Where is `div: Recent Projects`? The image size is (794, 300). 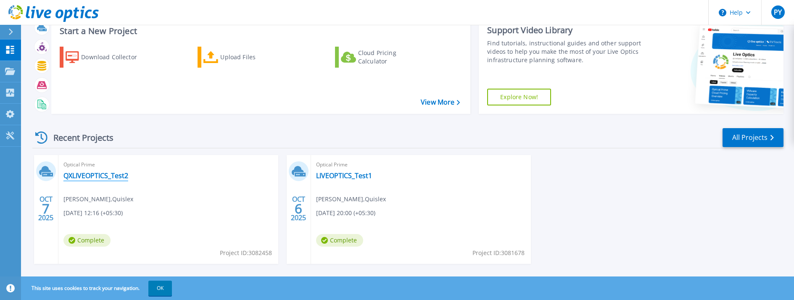 div: Recent Projects is located at coordinates (79, 137).